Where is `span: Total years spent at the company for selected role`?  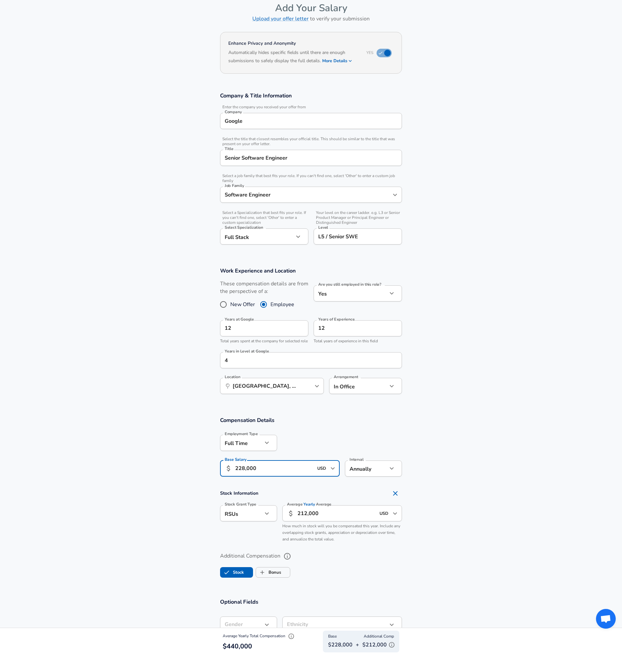 span: Total years spent at the company for selected role is located at coordinates (264, 341).